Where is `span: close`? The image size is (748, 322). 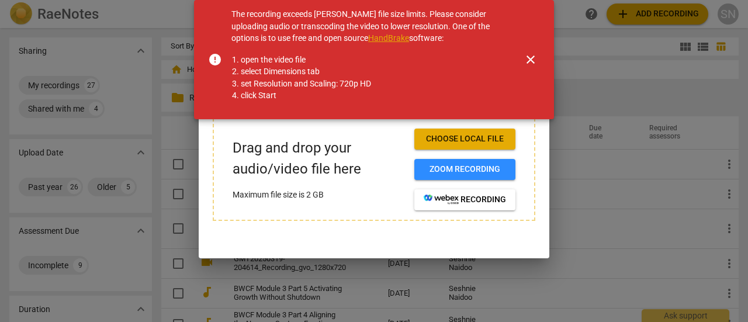
span: close is located at coordinates (531, 60).